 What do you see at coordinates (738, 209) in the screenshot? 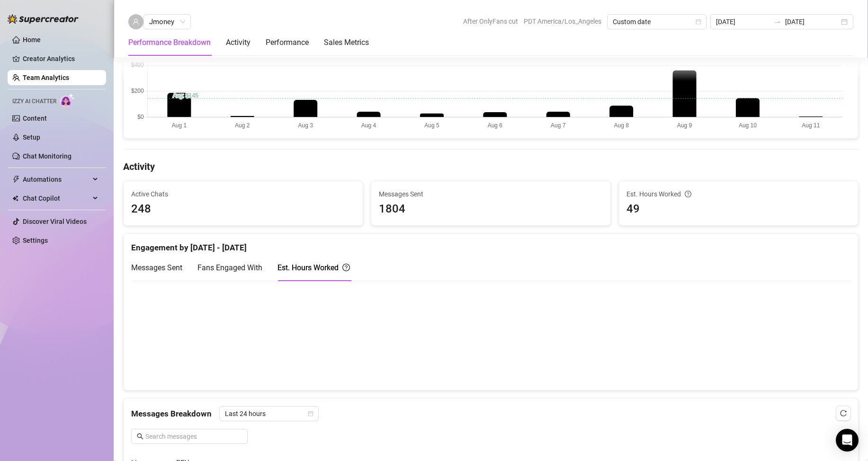
I see `span: 49` at bounding box center [738, 209].